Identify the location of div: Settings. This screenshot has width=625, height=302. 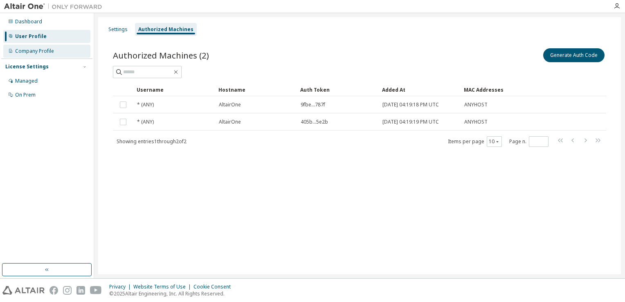
(118, 29).